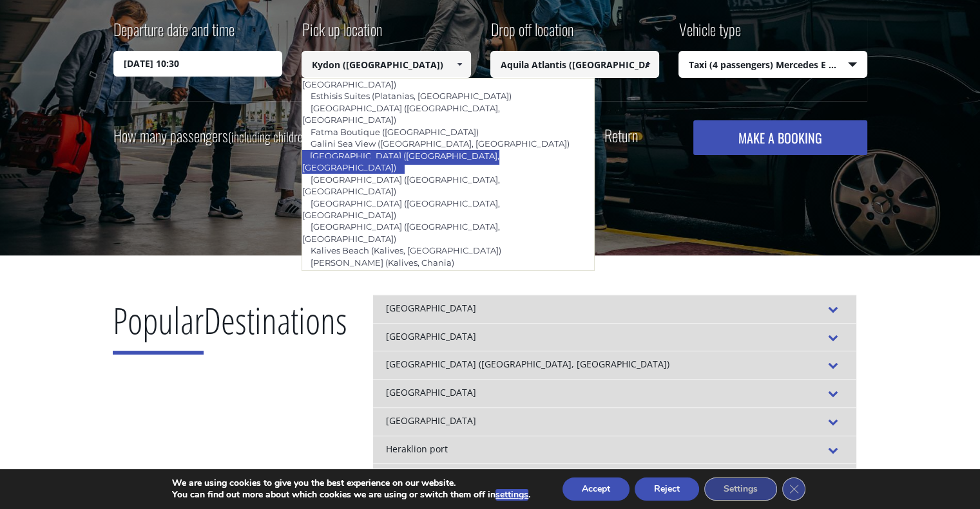 The height and width of the screenshot is (509, 980). Describe the element at coordinates (216, 135) in the screenshot. I see `label: How many passengers ?` at that location.